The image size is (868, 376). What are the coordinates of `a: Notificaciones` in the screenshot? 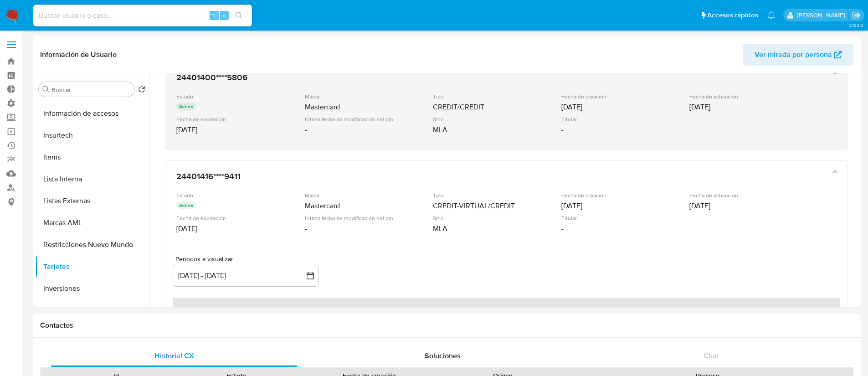 It's located at (771, 15).